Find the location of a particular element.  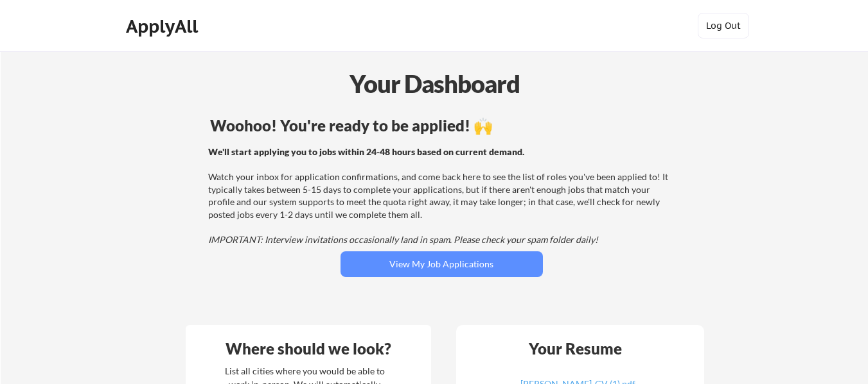

div: Watch your inbox for application confirmations, and come back here to see the list of roles you'v... is located at coordinates (440, 196).